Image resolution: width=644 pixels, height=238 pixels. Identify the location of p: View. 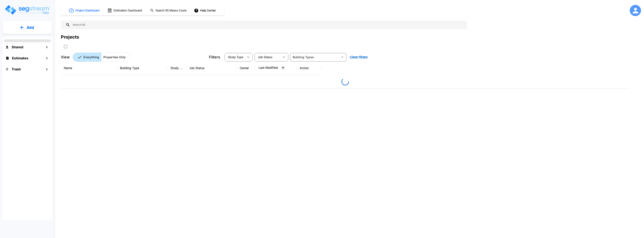
(65, 57).